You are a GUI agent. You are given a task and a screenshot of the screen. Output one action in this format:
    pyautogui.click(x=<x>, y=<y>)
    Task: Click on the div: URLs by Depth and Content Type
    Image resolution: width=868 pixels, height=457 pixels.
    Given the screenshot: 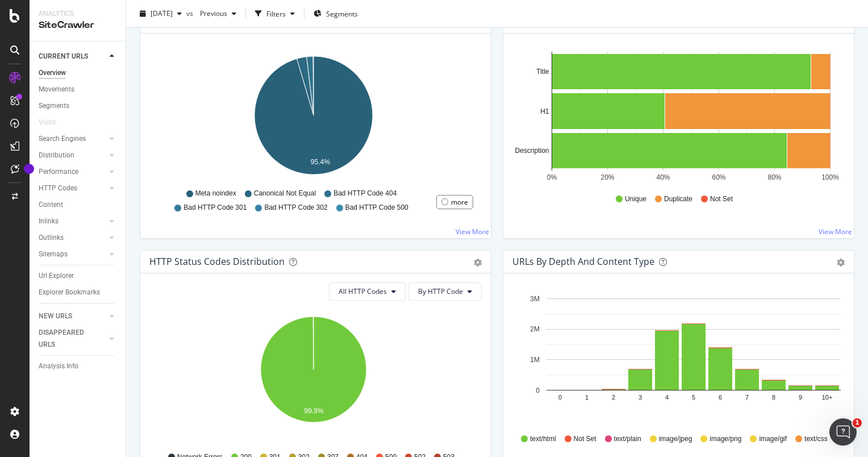 What is the action you would take?
    pyautogui.click(x=583, y=261)
    